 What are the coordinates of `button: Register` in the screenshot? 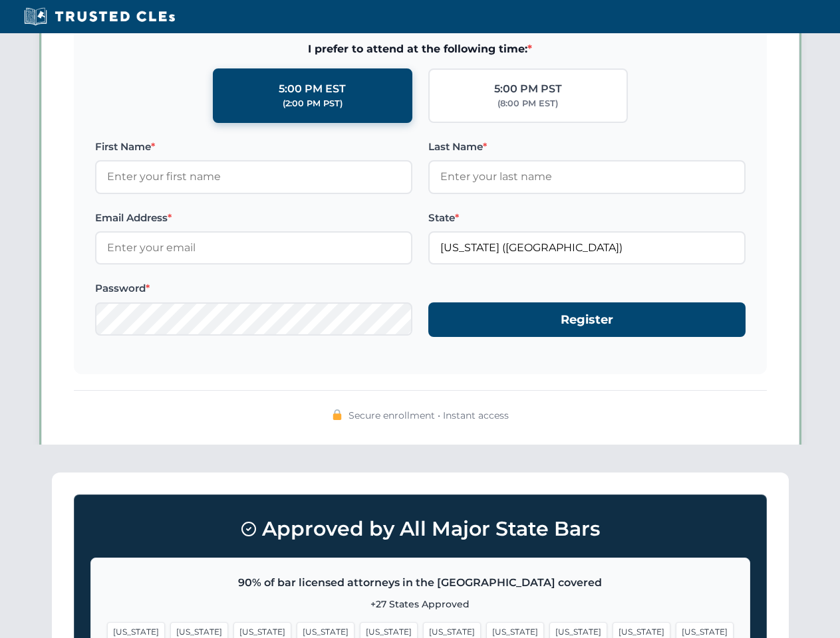 It's located at (586, 319).